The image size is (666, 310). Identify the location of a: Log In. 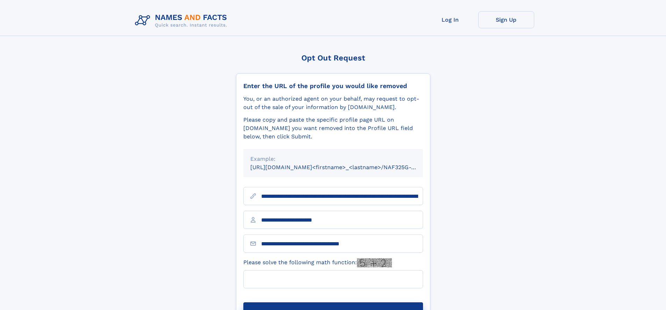
(451, 20).